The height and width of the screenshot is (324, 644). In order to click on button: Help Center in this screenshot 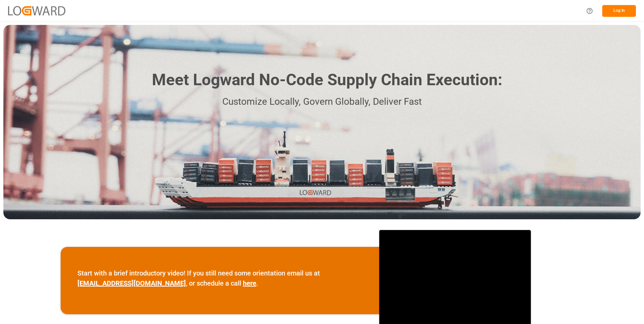, I will do `click(589, 11)`.